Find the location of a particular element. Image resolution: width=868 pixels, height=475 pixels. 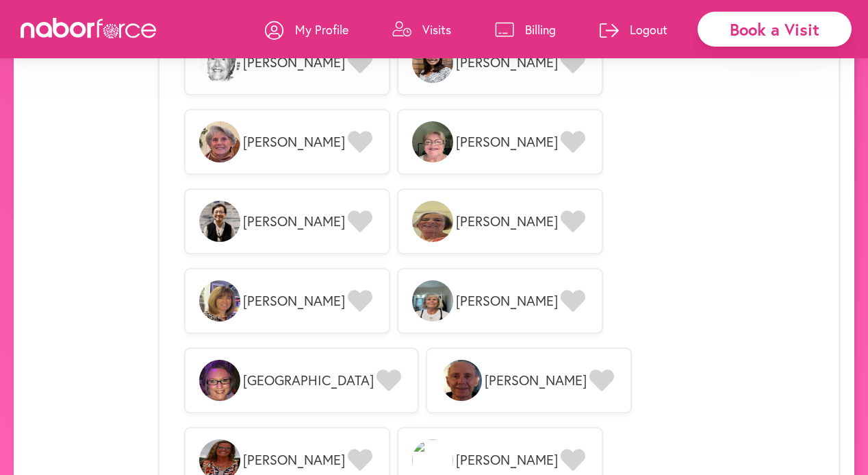

img: YbBn7rTTViwzWuaDH323 is located at coordinates (433, 142).